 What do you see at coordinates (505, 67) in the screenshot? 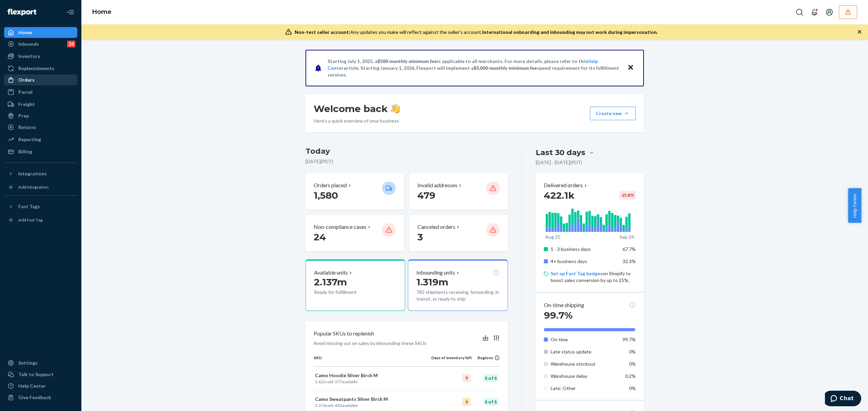
I see `span: $5,000 monthly minimum fee` at bounding box center [505, 67].